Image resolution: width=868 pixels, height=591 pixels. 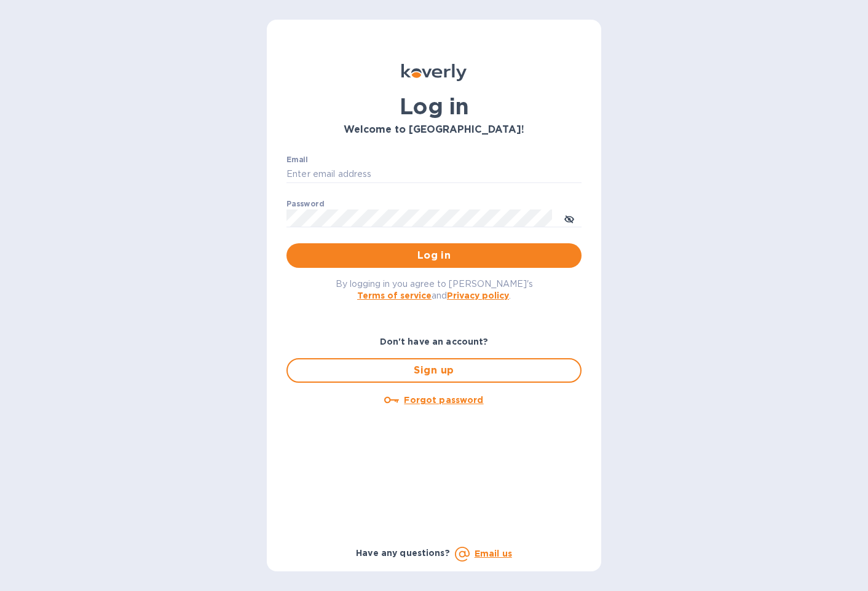 What do you see at coordinates (394, 296) in the screenshot?
I see `a: Terms of service` at bounding box center [394, 296].